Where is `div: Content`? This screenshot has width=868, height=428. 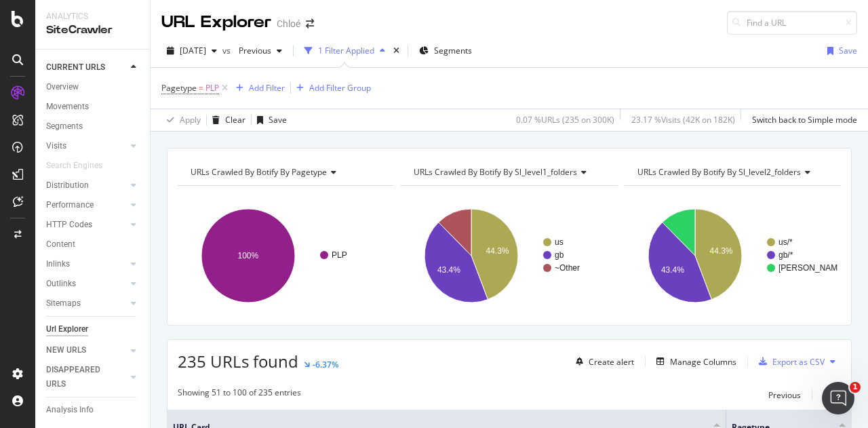 div: Content is located at coordinates (61, 244).